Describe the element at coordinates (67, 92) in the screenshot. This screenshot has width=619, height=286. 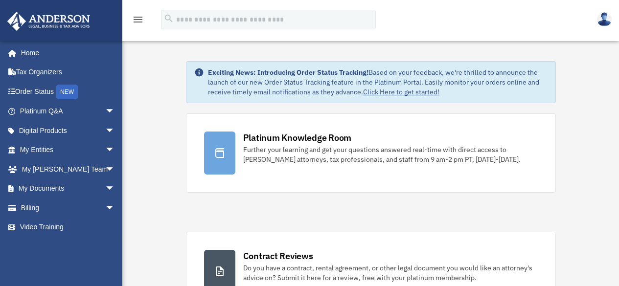
I see `div: NEW` at that location.